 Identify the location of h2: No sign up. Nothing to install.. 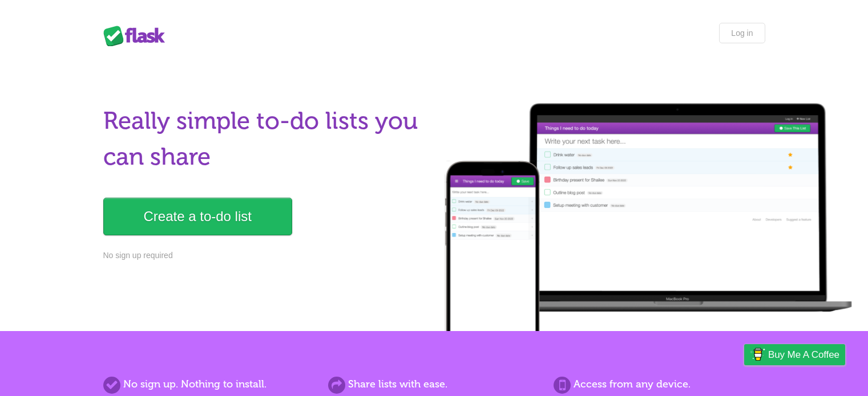
(209, 384).